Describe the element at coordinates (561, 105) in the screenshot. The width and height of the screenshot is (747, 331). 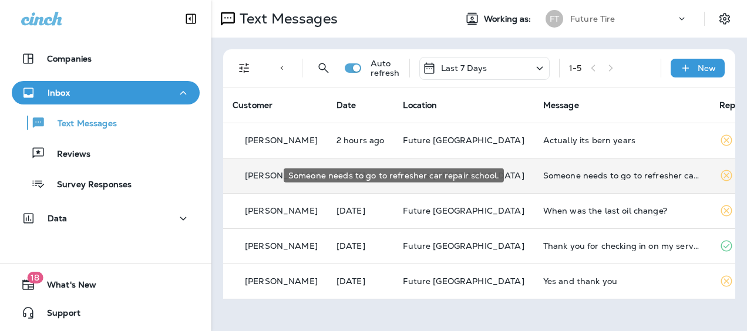
I see `span: Message` at that location.